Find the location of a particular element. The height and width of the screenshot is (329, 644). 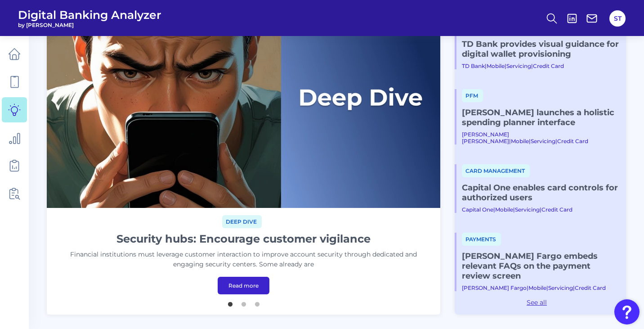

span: Digital Banking Analyzer is located at coordinates (90, 15).